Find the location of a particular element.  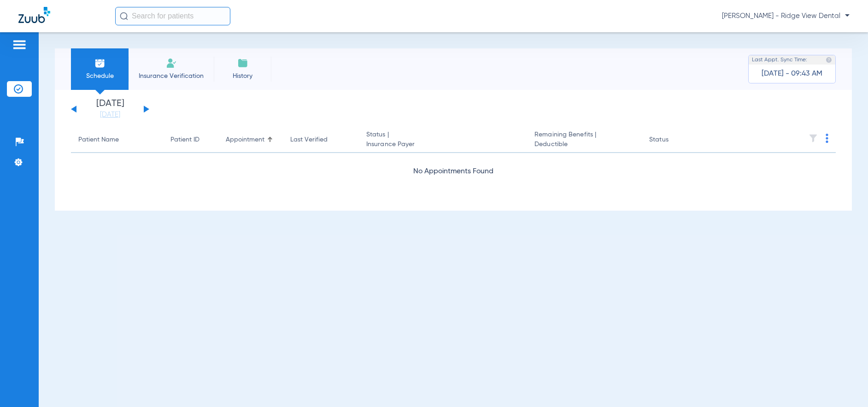

input: Search for patients is located at coordinates (173, 16).